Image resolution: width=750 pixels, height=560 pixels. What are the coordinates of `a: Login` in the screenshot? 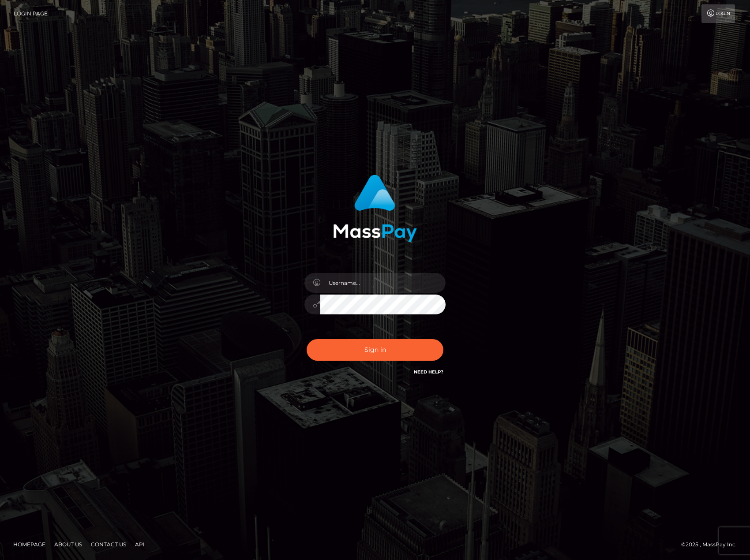 It's located at (718, 14).